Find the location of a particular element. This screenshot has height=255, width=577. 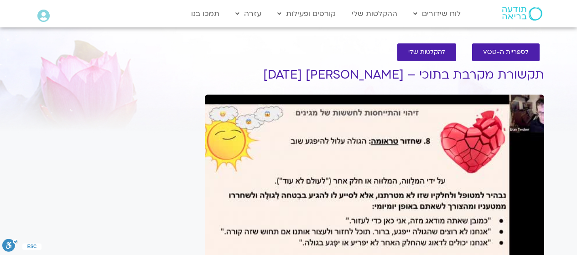

span: לספריית ה-VOD is located at coordinates (506, 52).